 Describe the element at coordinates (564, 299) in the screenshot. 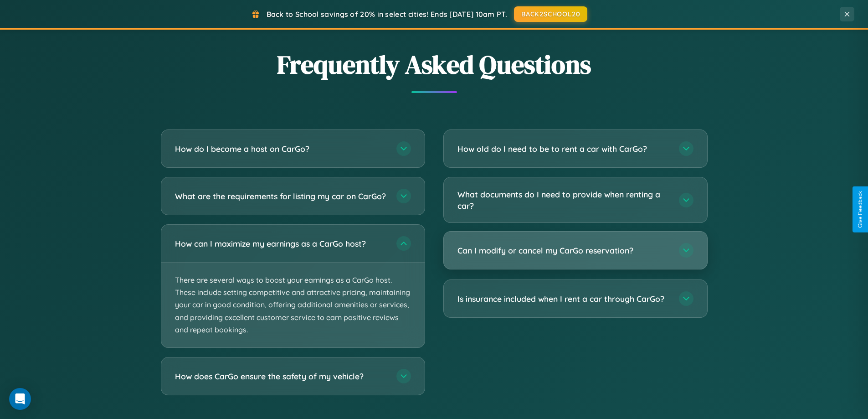

I see `h3: Is insurance included when I rent a car through CarGo?` at that location.